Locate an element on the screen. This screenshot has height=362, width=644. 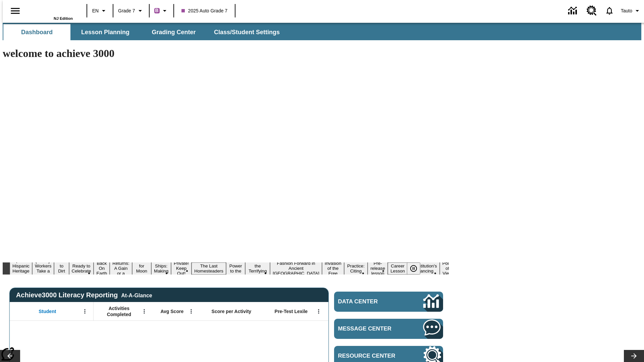
button: Pause is located at coordinates (413, 268).